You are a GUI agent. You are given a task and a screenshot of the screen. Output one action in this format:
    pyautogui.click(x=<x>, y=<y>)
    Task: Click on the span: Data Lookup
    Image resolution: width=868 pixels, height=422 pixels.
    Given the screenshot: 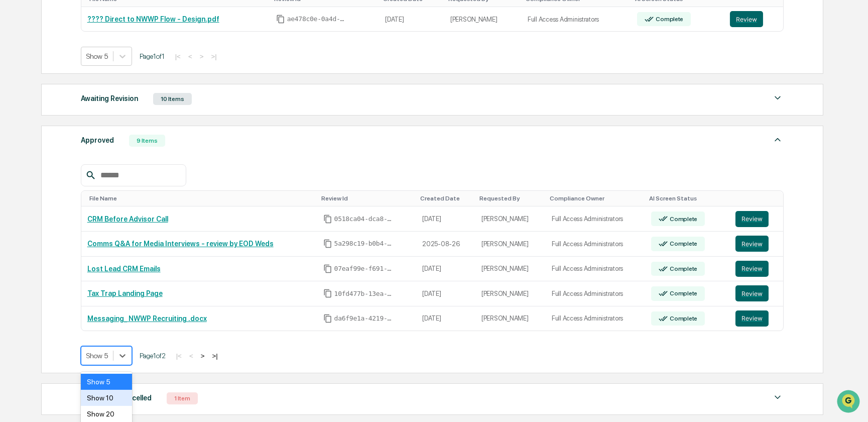 What is the action you would take?
    pyautogui.click(x=41, y=229)
    